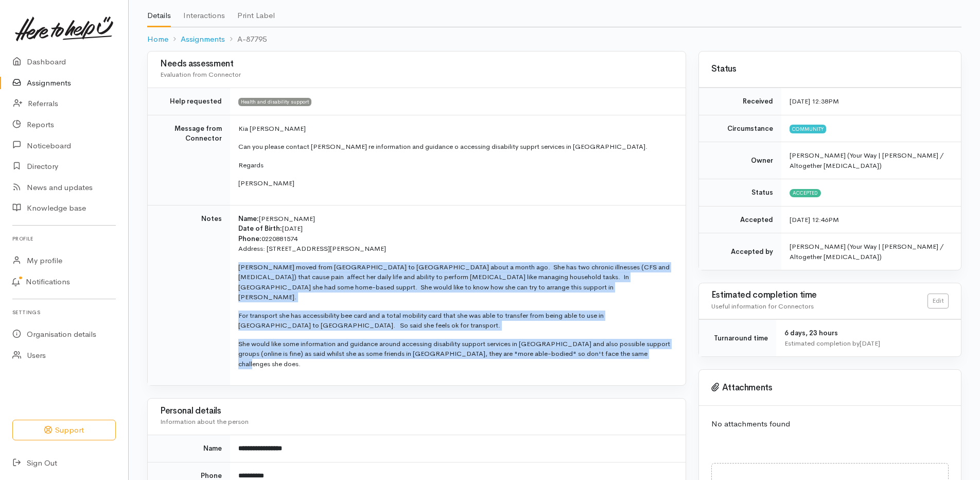 This screenshot has width=980, height=480. What do you see at coordinates (740, 160) in the screenshot?
I see `td: Owner` at bounding box center [740, 160].